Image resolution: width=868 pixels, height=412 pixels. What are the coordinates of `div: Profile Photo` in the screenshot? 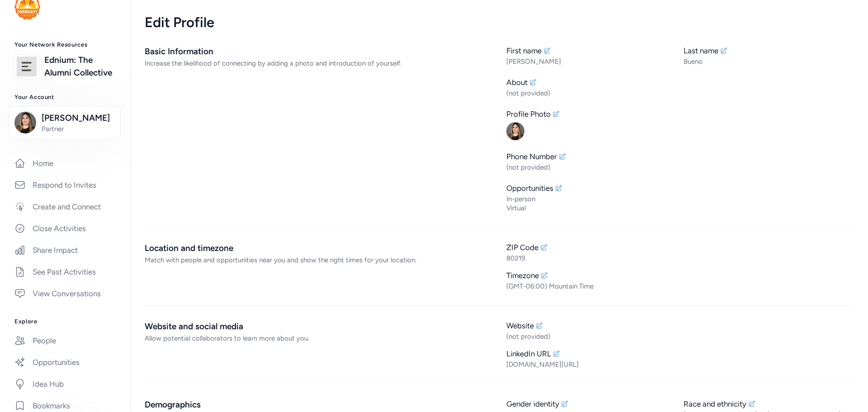 It's located at (529, 114).